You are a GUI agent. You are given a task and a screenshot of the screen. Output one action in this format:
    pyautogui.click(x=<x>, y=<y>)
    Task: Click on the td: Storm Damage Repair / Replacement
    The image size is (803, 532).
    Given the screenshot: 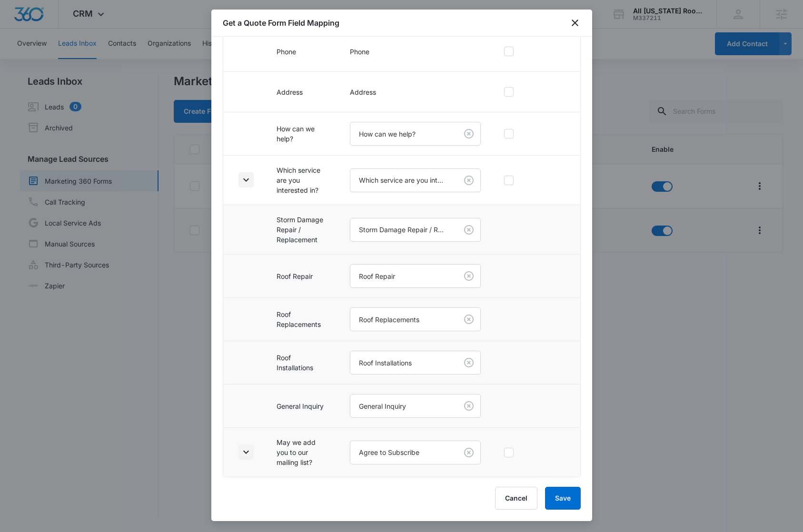 What is the action you would take?
    pyautogui.click(x=302, y=230)
    